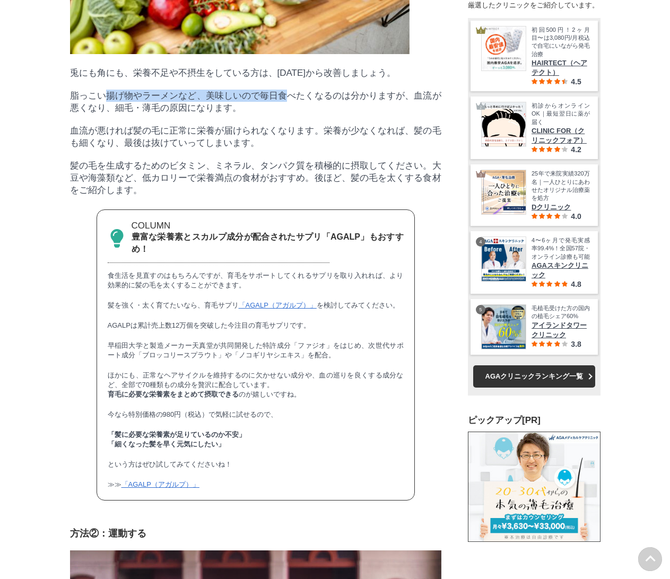  I want to click on p: という方はぜひ試してみてくださいね！, so click(256, 464).